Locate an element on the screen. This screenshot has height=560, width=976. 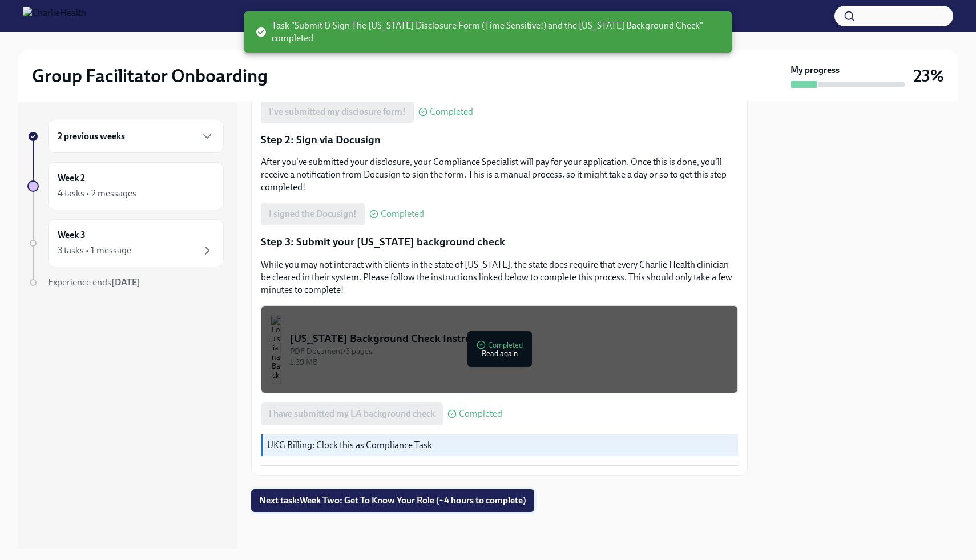
p: Step 2: Sign via Docusign is located at coordinates (500, 140).